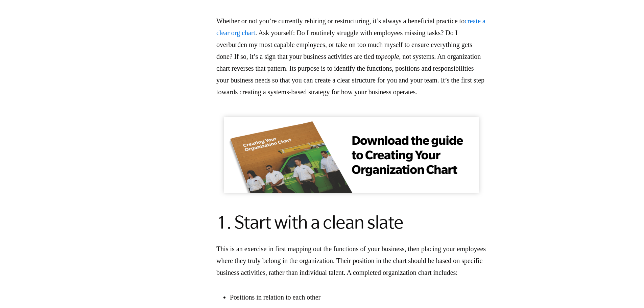 This screenshot has width=644, height=308. I want to click on div: Chat Widget, so click(627, 292).